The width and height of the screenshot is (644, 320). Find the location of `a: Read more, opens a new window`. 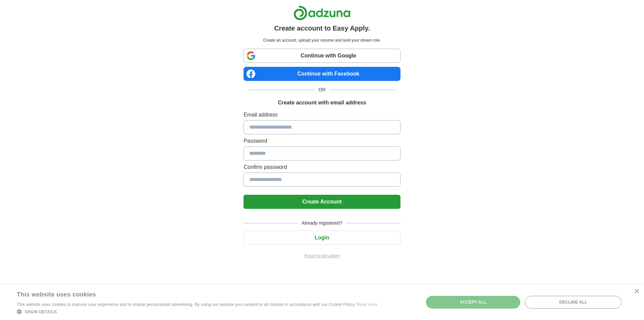

a: Read more, opens a new window is located at coordinates (367, 304).